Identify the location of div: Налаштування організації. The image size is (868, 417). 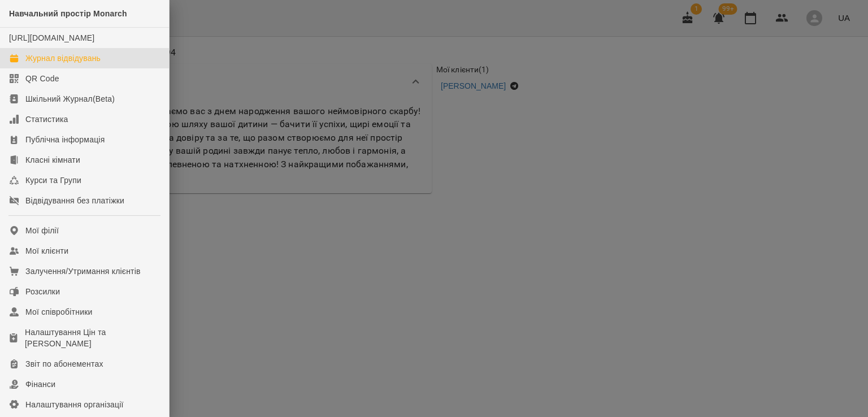
(75, 404).